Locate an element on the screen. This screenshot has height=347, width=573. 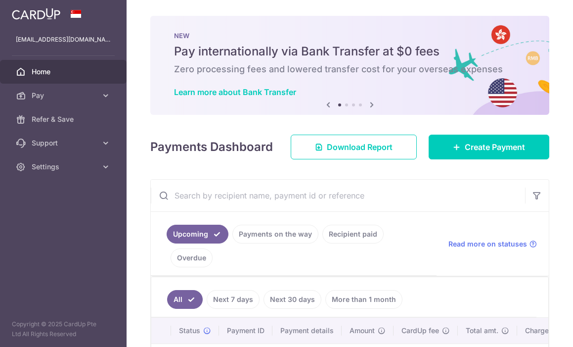
a: Create Payment is located at coordinates (489, 147).